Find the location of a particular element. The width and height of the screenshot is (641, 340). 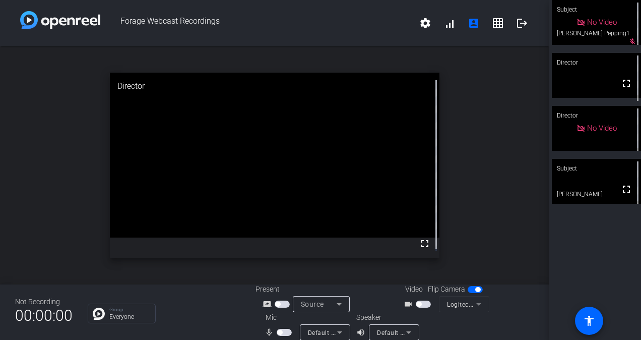

p: Everyone is located at coordinates (129, 316).